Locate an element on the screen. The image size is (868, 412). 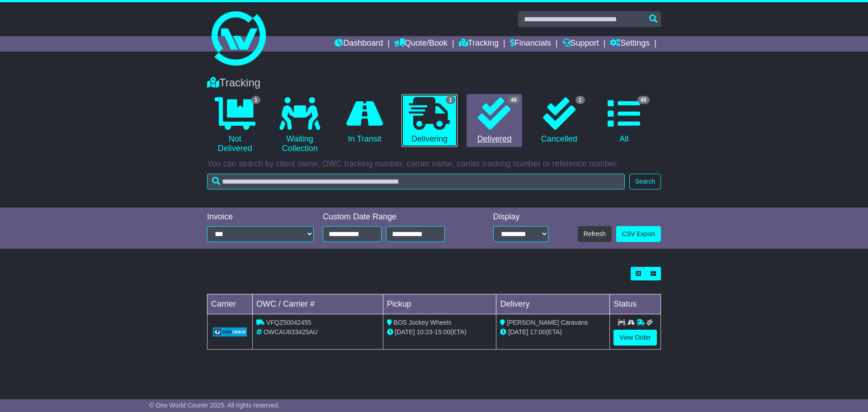
div: Tracking is located at coordinates (434, 82).